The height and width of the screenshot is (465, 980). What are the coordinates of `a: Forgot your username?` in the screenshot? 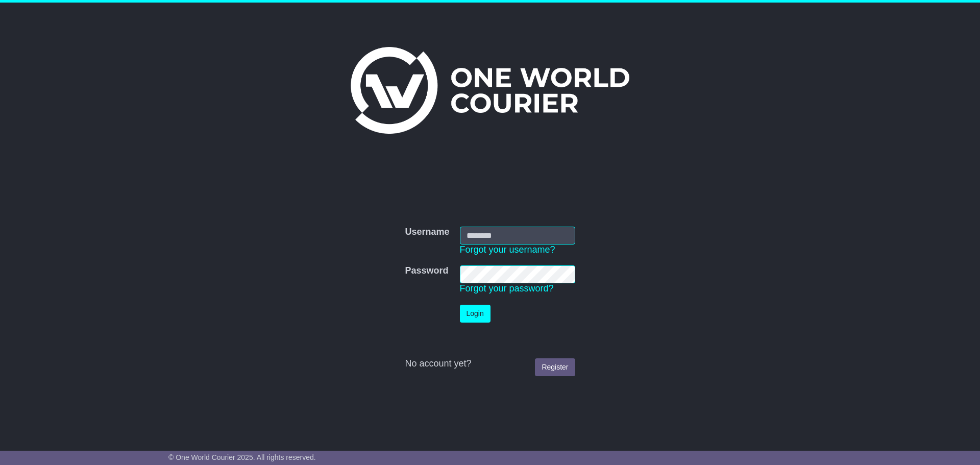 It's located at (507, 250).